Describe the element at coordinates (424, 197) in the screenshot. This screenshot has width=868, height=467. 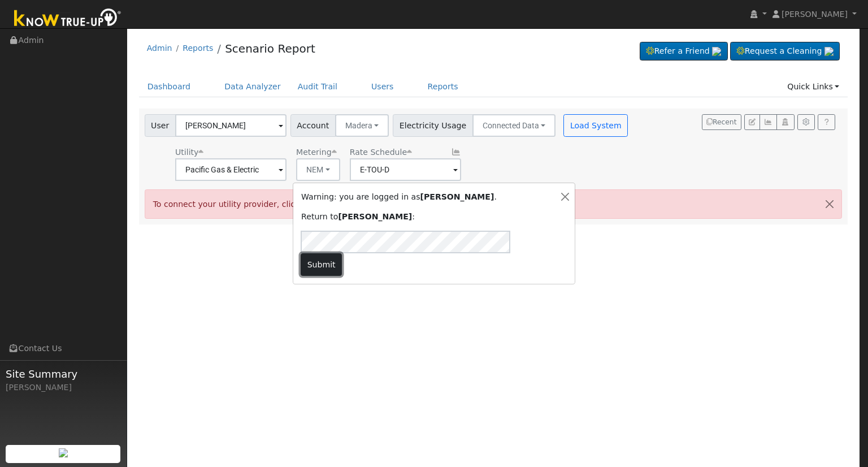
I see `p: Warning: you are logged in as .` at that location.